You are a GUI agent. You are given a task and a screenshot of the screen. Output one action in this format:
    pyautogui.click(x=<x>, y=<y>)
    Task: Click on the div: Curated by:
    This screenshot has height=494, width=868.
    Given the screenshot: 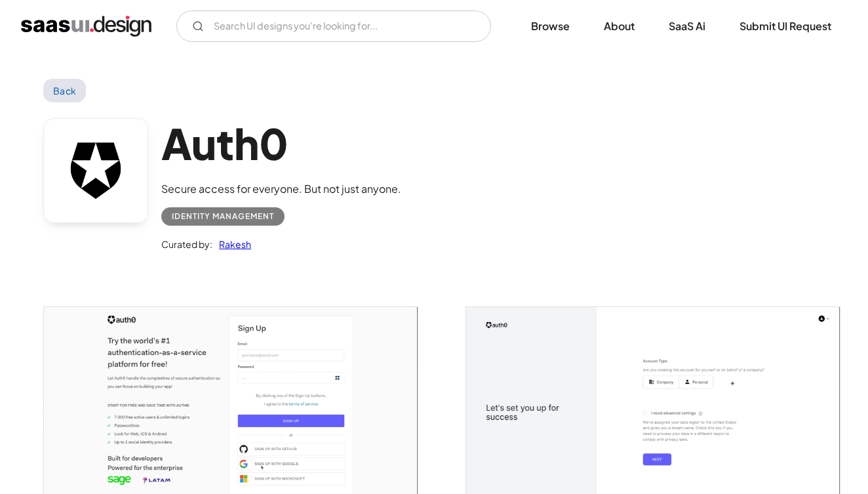 What is the action you would take?
    pyautogui.click(x=187, y=244)
    